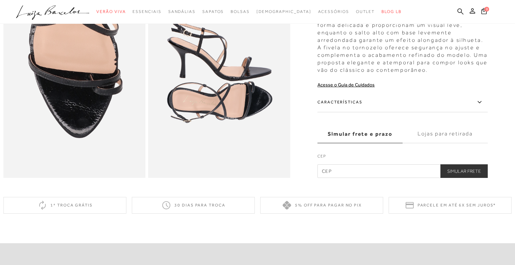  What do you see at coordinates (360, 134) in the screenshot?
I see `label: Simular frete e prazo` at bounding box center [360, 134].